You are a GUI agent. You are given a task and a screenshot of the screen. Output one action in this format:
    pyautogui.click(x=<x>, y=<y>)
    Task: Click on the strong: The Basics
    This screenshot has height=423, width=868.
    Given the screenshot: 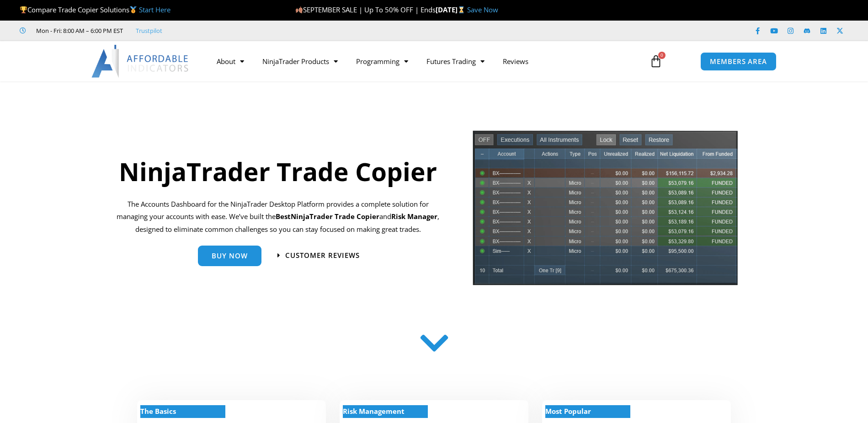 What is the action you would take?
    pyautogui.click(x=158, y=411)
    